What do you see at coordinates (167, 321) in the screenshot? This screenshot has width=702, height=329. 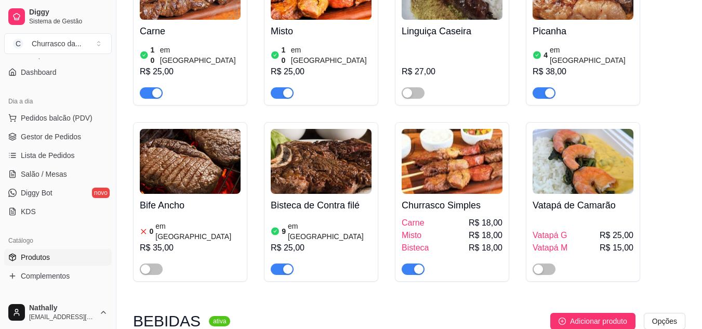 I see `h3: BEBIDAS` at bounding box center [167, 321].